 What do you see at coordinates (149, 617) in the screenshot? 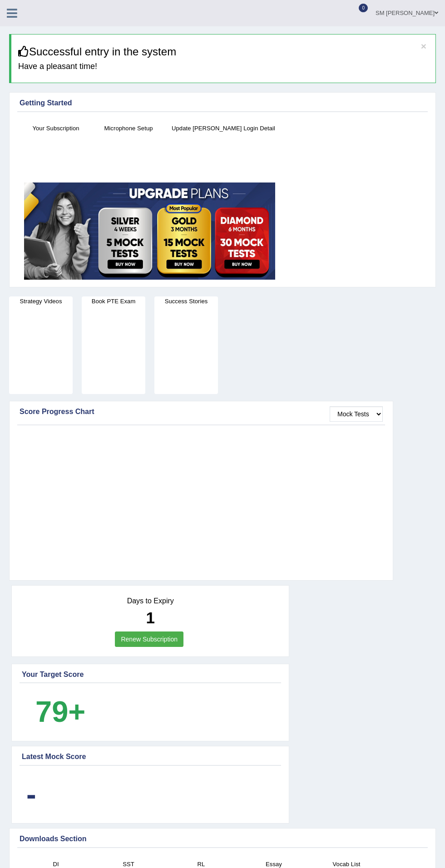
I see `b: 1` at bounding box center [149, 617].